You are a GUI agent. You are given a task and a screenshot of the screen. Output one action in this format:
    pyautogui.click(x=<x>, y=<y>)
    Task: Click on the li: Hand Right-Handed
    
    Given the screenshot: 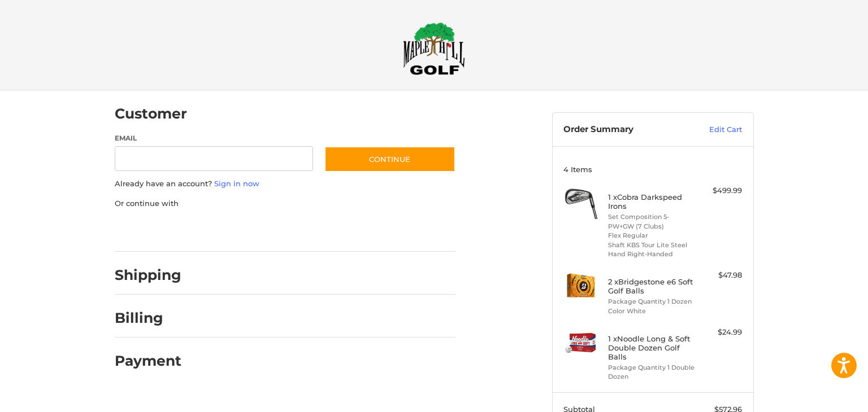 What is the action you would take?
    pyautogui.click(x=651, y=254)
    